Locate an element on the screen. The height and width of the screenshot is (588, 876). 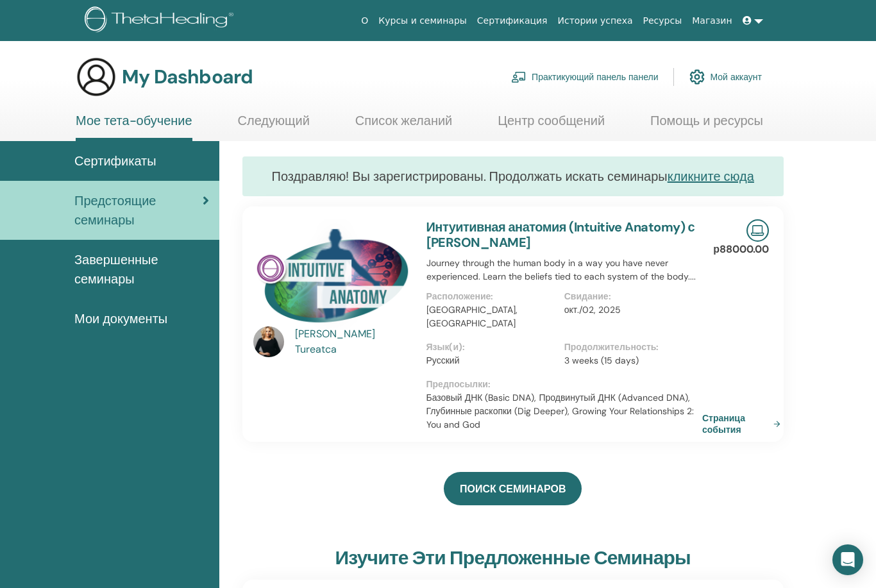
div: Поздравляю! Вы зарегистрированы. Продолжать искать семинары is located at coordinates (513, 177).